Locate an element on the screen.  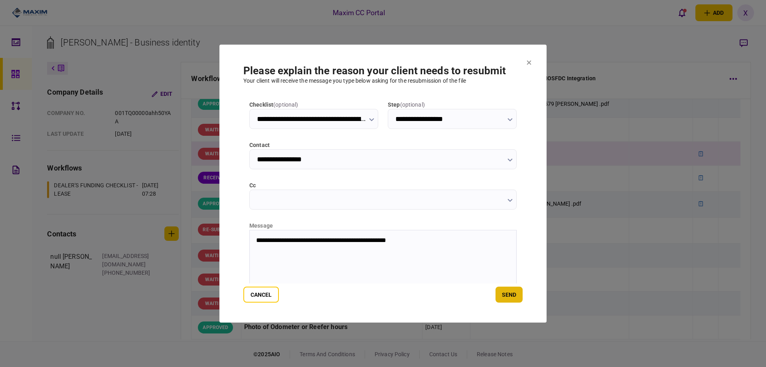
input: cc is located at coordinates (383, 199).